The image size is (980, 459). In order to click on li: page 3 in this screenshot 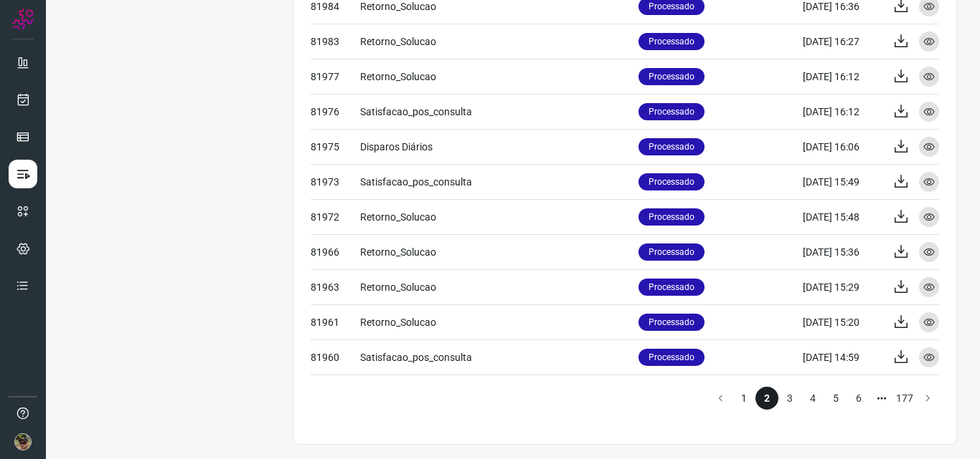, I will do `click(789, 399)`.